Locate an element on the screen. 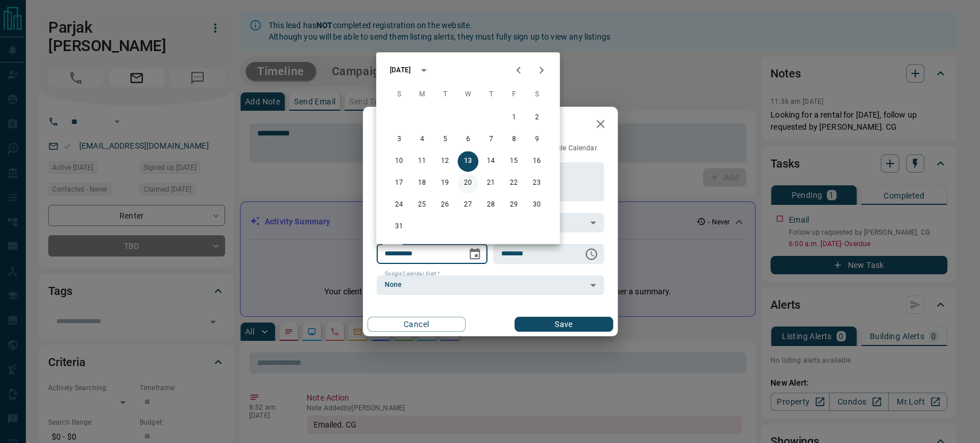 This screenshot has width=980, height=443. div: None is located at coordinates (490, 285).